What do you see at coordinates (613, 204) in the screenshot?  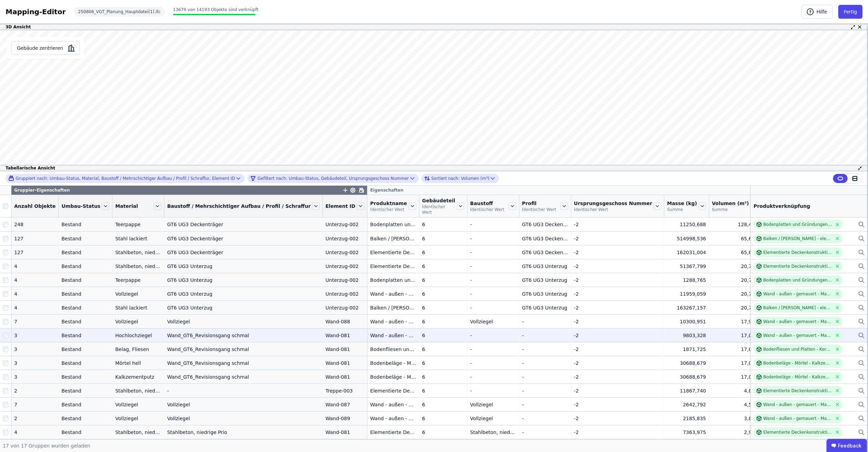 I see `span: Ursprungsgeschoss Nummer` at bounding box center [613, 204].